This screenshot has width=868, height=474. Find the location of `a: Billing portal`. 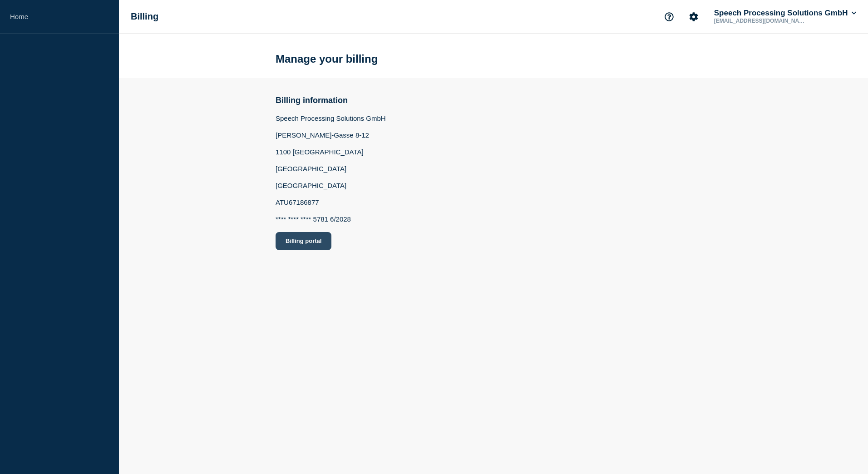

a: Billing portal is located at coordinates (331, 241).